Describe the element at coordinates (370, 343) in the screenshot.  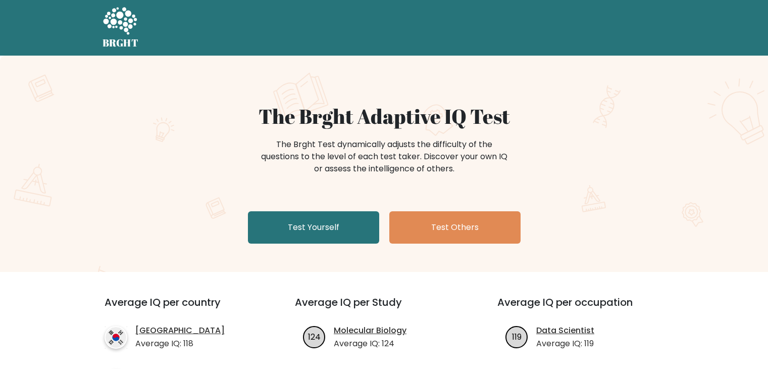
I see `p: Average IQ: 124` at that location.